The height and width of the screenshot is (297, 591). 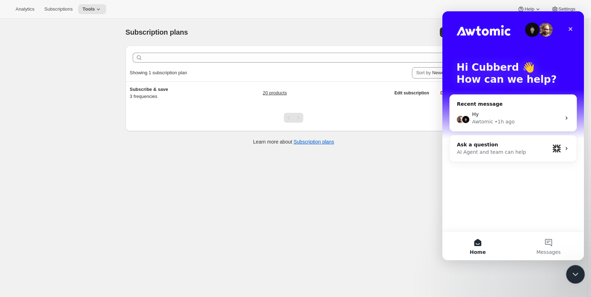 What do you see at coordinates (447, 93) in the screenshot?
I see `button: Delete` at bounding box center [447, 93].